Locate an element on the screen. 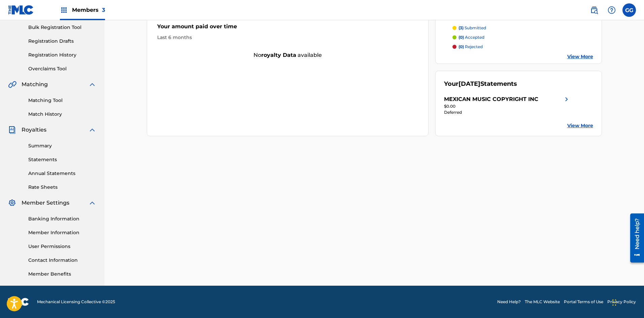 The width and height of the screenshot is (644, 318). a: Public Search is located at coordinates (594, 10).